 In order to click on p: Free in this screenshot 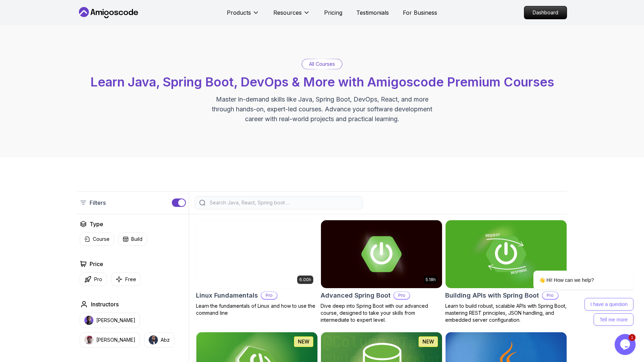, I will do `click(131, 280)`.